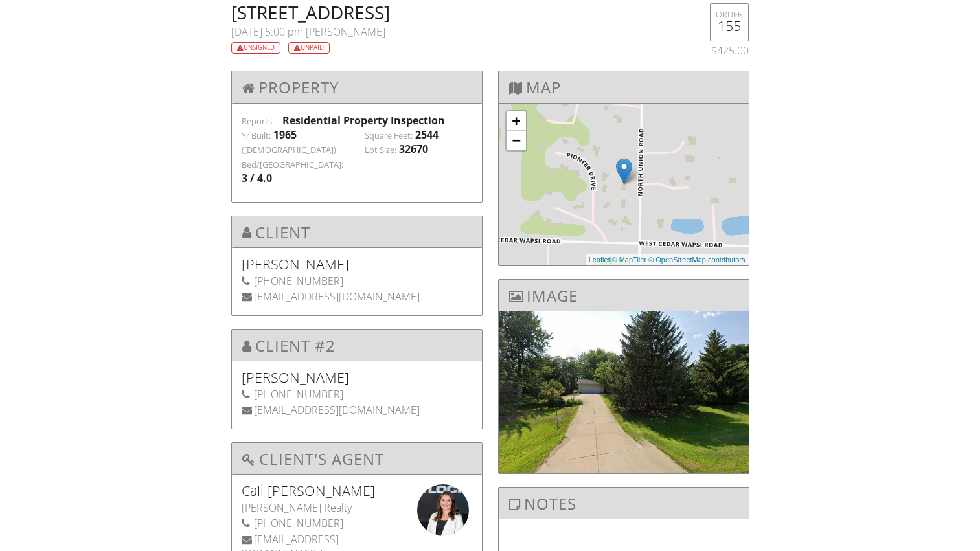 The image size is (980, 551). I want to click on label: Square Feet:, so click(389, 136).